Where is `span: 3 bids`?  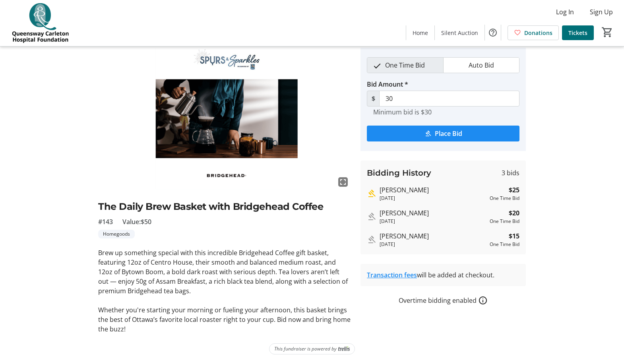
span: 3 bids is located at coordinates (510, 173).